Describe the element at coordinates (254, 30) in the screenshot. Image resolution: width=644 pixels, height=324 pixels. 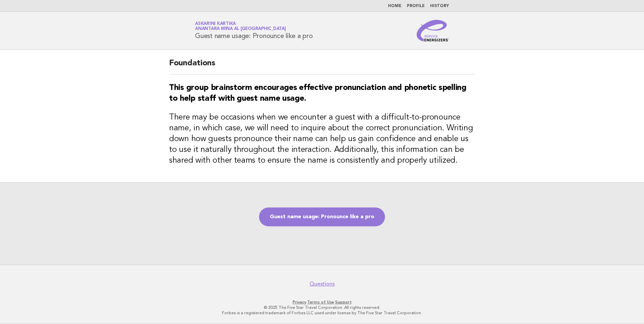
I see `h1: Guest name usage: Pronounce like a pro` at that location.